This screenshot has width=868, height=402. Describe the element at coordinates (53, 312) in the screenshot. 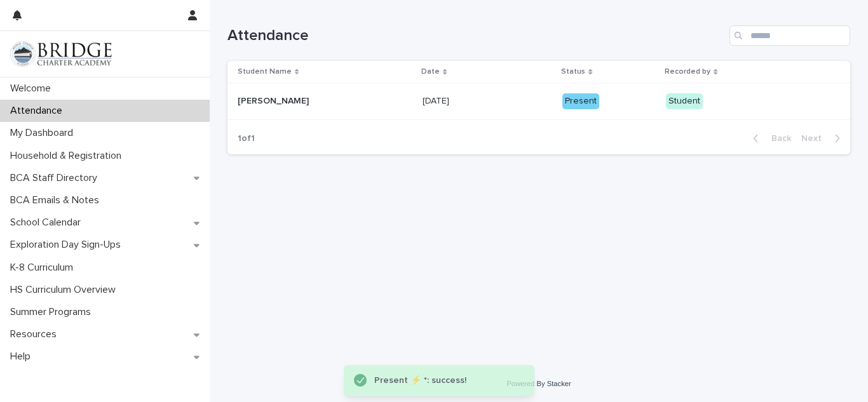

I see `p: Summer Programs` at that location.